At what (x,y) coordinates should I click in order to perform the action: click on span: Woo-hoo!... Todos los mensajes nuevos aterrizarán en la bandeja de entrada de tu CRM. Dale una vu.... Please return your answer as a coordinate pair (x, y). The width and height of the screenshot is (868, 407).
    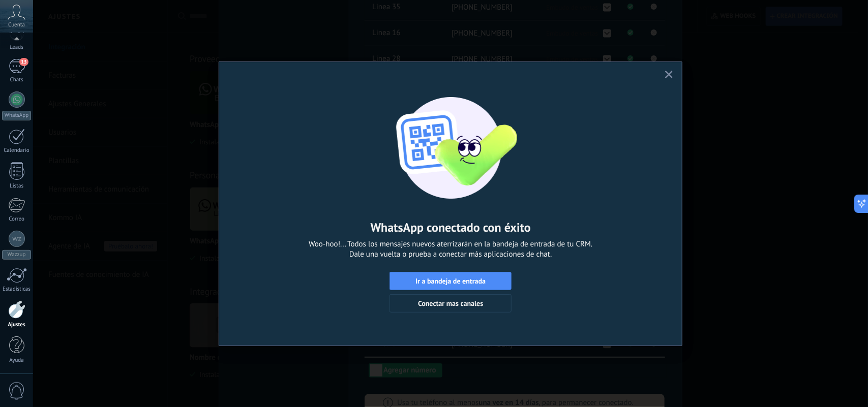
    Looking at the image, I should click on (451, 249).